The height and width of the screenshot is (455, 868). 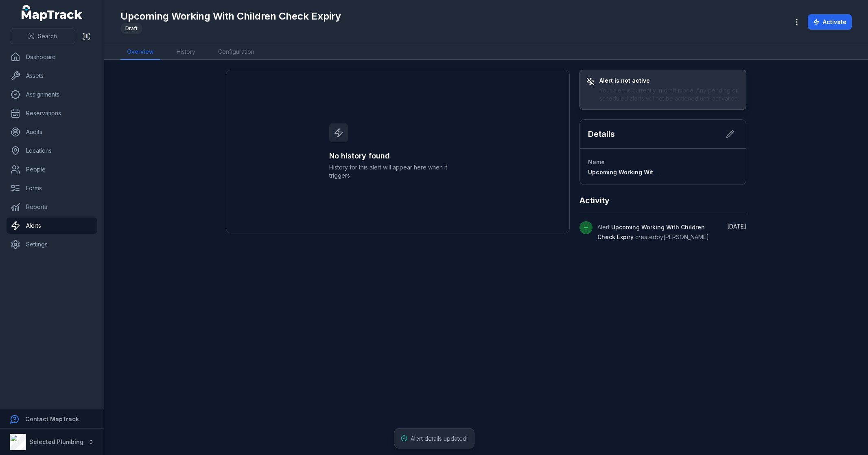 What do you see at coordinates (51, 113) in the screenshot?
I see `a: Reservations` at bounding box center [51, 113].